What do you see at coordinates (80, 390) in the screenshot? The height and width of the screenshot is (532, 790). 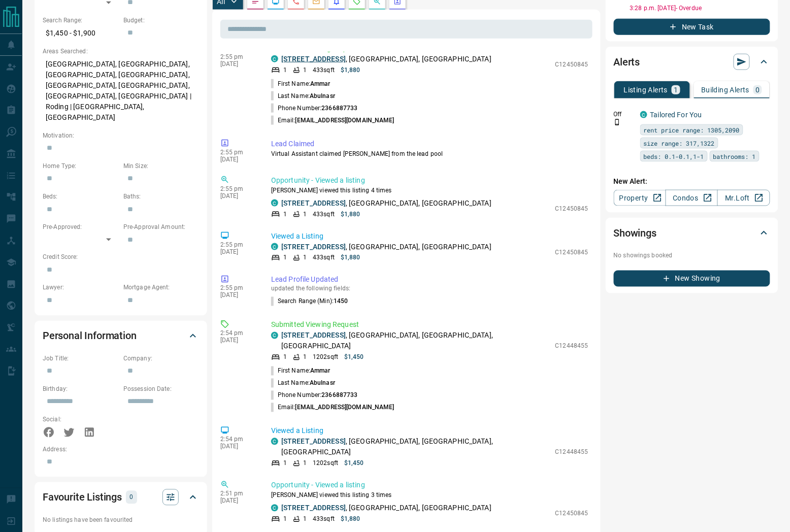 I see `p: Birthday:` at bounding box center [80, 390].